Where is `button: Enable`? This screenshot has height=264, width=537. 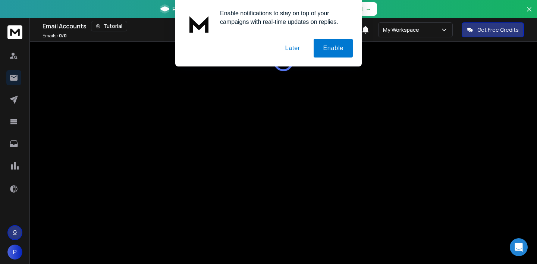 button: Enable is located at coordinates (333, 48).